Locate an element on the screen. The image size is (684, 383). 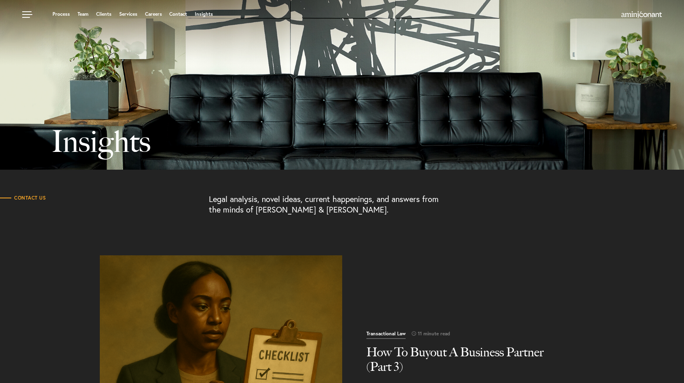
h2: How To Buyout A Business Partner (Part 3) is located at coordinates (464, 360).